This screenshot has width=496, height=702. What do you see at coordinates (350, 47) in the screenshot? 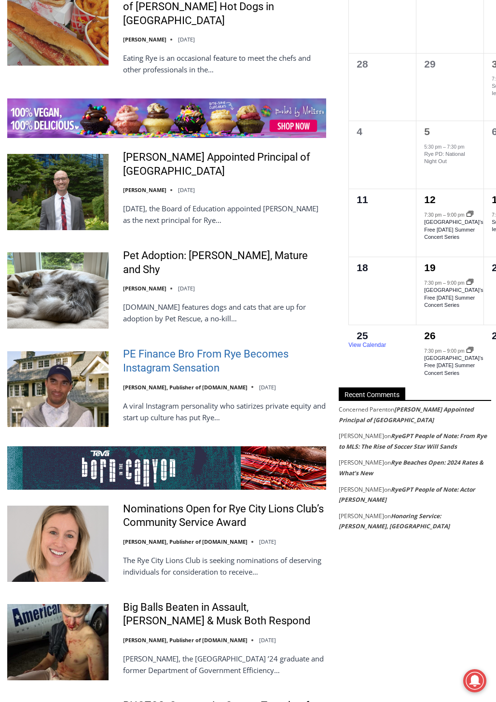
I see `div: "I learned about the history of a place I’d honestly never considered even as a resident of [GEOG...` at bounding box center [350, 47].